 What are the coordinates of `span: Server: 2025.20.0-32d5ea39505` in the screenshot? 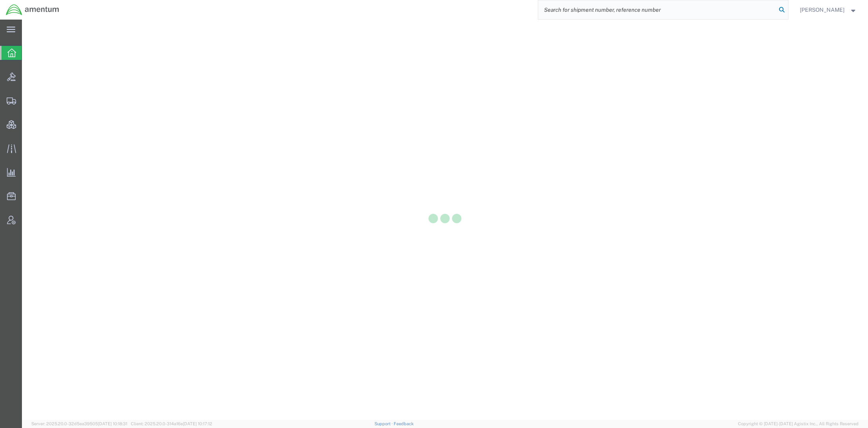 It's located at (79, 423).